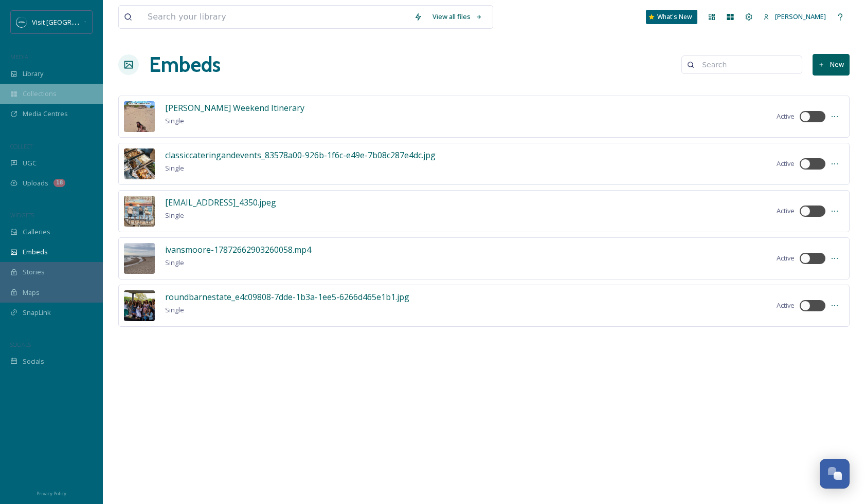 This screenshot has height=504, width=865. What do you see at coordinates (35, 252) in the screenshot?
I see `span: Embeds` at bounding box center [35, 252].